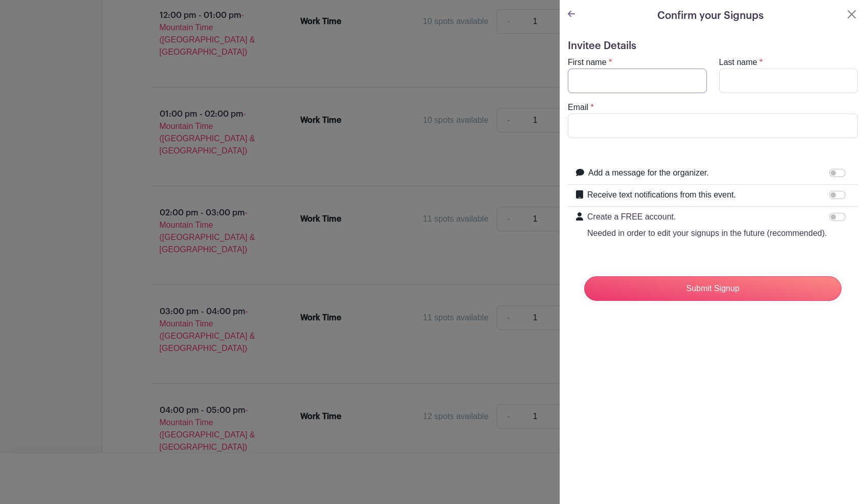  I want to click on button: Close, so click(852, 14).